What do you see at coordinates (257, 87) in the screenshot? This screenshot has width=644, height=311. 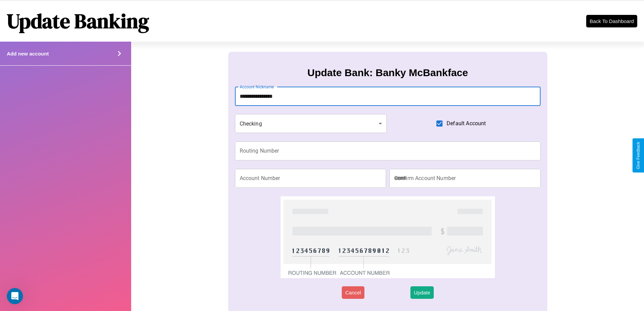 I see `label: Account Nickname` at bounding box center [257, 87].